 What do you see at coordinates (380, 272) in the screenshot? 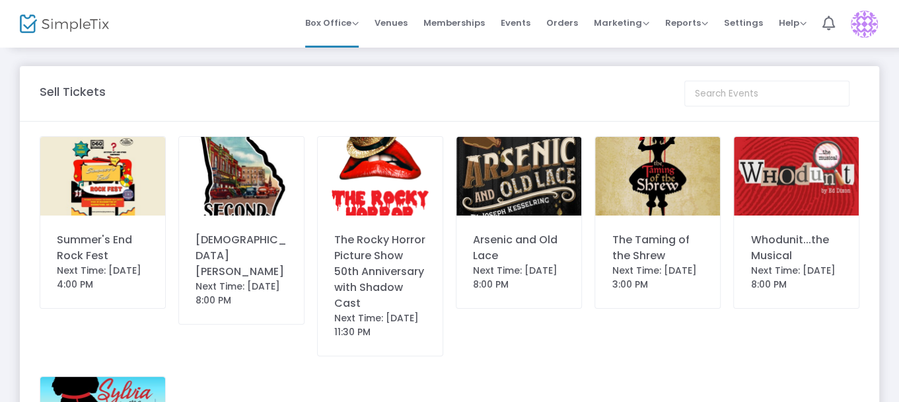
I see `div: The Rocky Horror Picture Show 50th Anniversary with Shadow Cast` at bounding box center [380, 272].